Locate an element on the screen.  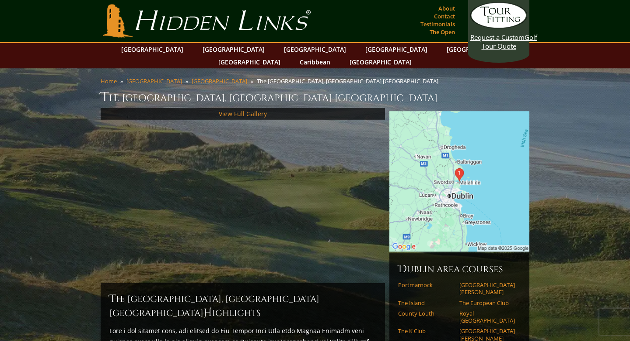
a: The K Club is located at coordinates (426, 330).